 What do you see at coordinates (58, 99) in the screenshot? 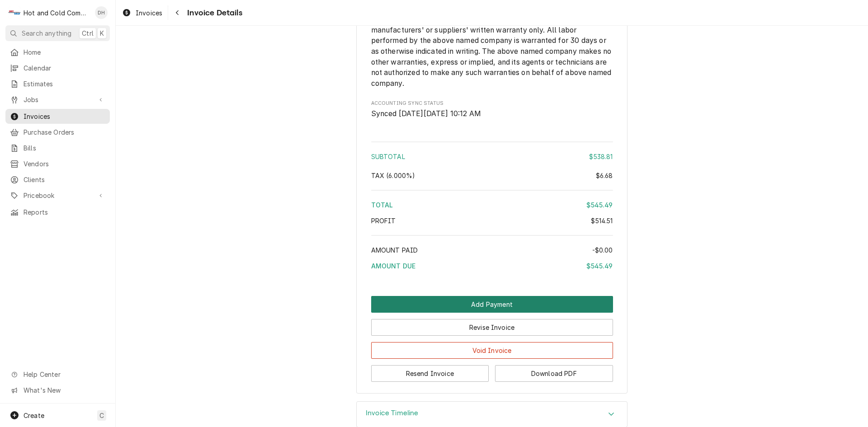
I see `a: Go to Jobs` at bounding box center [58, 99].